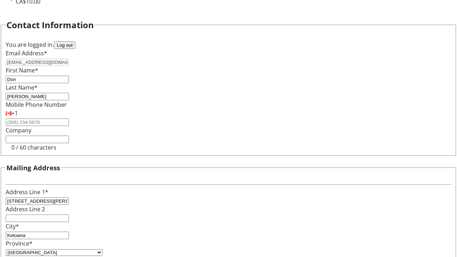  Describe the element at coordinates (36, 105) in the screenshot. I see `label: Mobile Phone Number` at that location.